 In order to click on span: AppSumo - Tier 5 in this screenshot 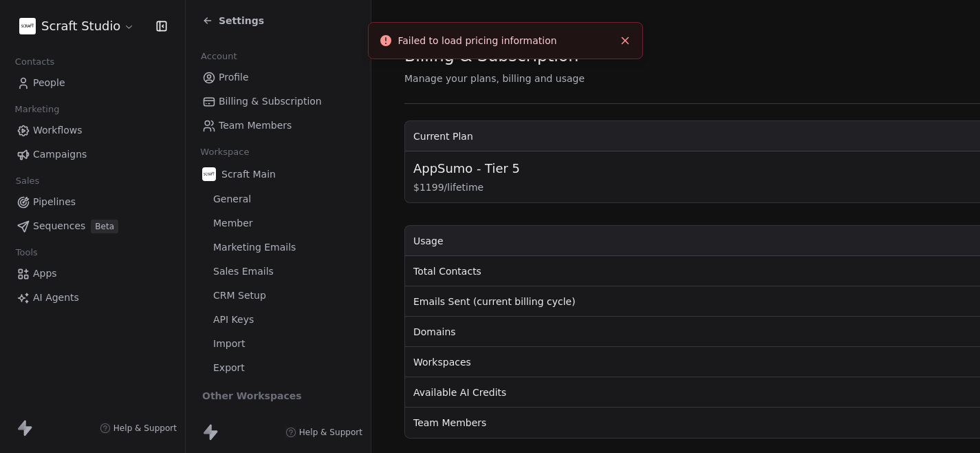, I will do `click(466, 169)`.